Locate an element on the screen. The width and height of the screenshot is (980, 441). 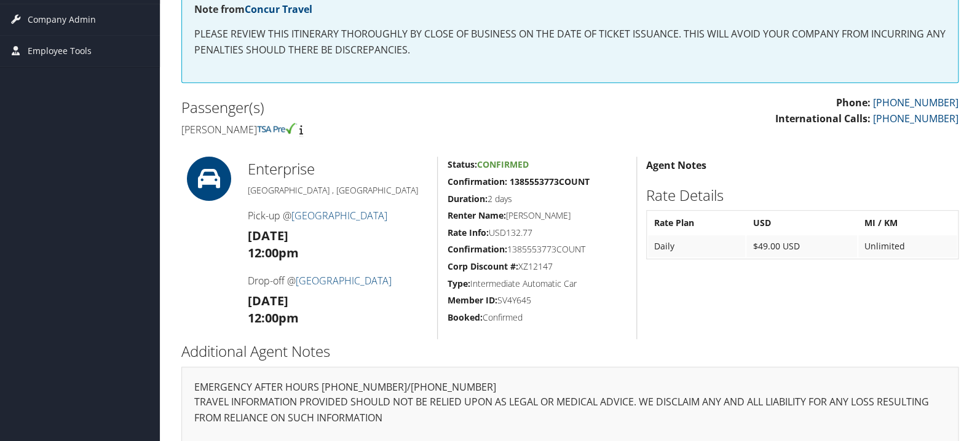
th: USD is located at coordinates (801, 223).